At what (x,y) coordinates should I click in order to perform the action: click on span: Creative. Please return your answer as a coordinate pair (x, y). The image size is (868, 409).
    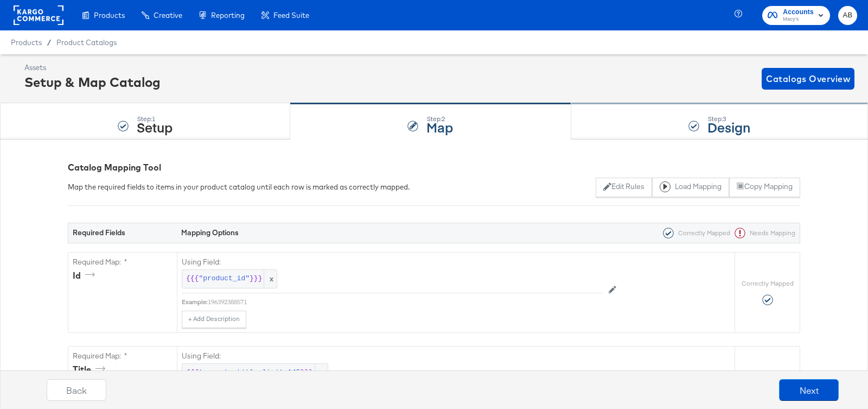
    Looking at the image, I should click on (168, 15).